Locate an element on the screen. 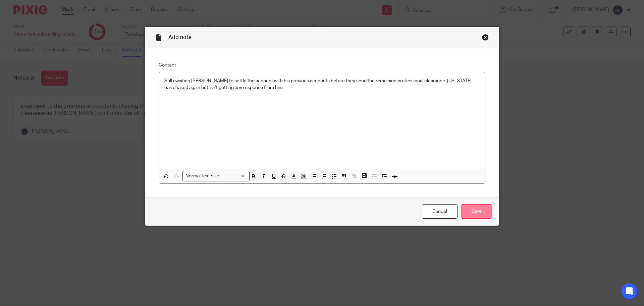 The image size is (644, 306). div: Search for option is located at coordinates (216, 176).